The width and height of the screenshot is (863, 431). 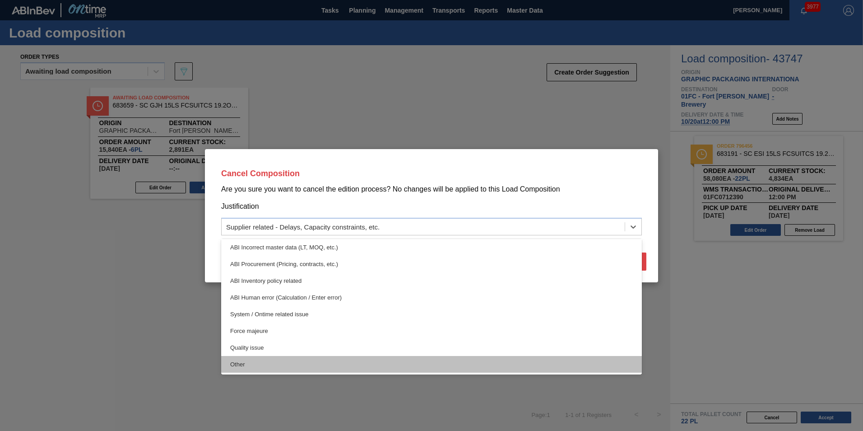 What do you see at coordinates (431, 314) in the screenshot?
I see `div: System / Ontime related issue` at bounding box center [431, 314].